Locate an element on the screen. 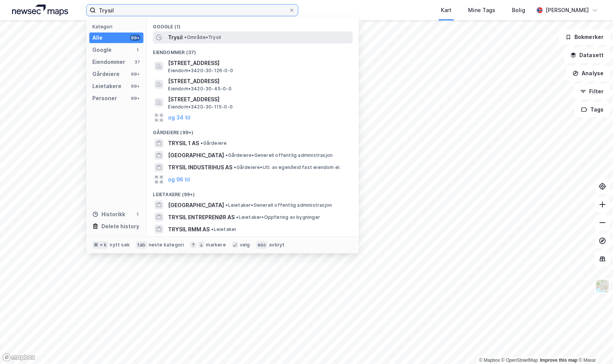  div: markere is located at coordinates (216, 245).